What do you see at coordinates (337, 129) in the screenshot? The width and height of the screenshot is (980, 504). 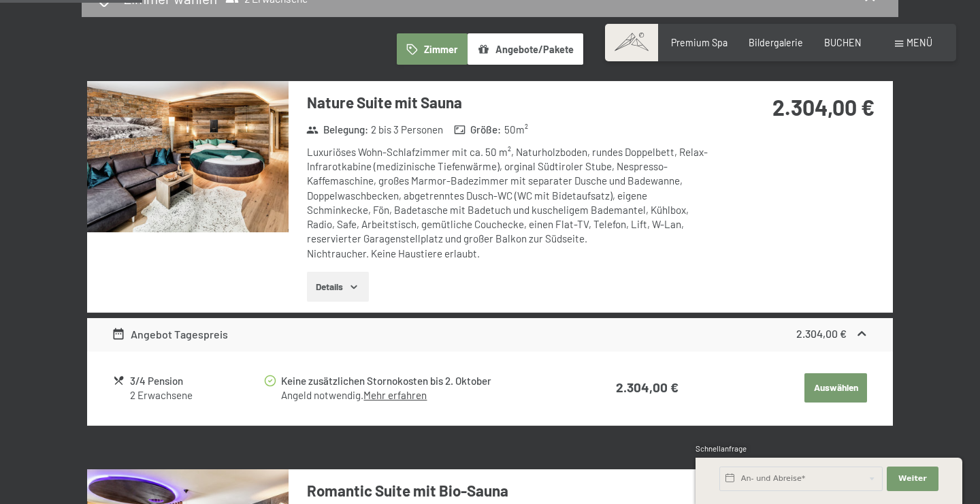 I see `strong: Belegung :` at bounding box center [337, 129].